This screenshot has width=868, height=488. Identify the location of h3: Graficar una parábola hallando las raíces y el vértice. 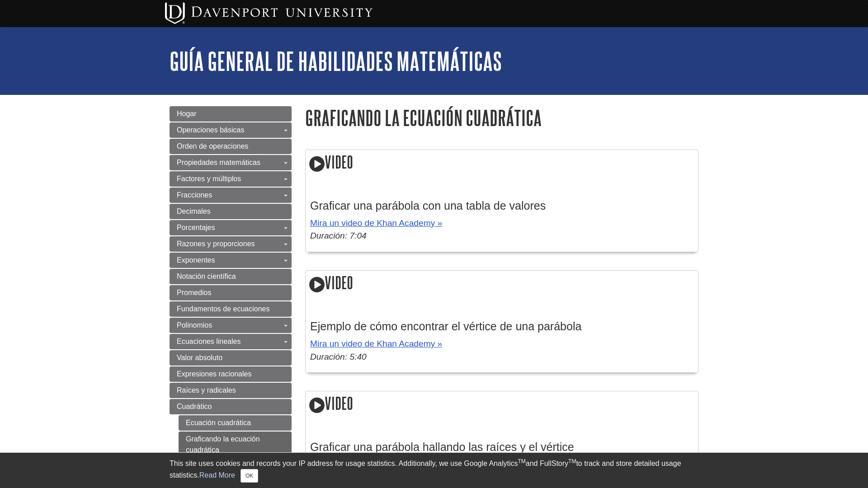
(502, 447).